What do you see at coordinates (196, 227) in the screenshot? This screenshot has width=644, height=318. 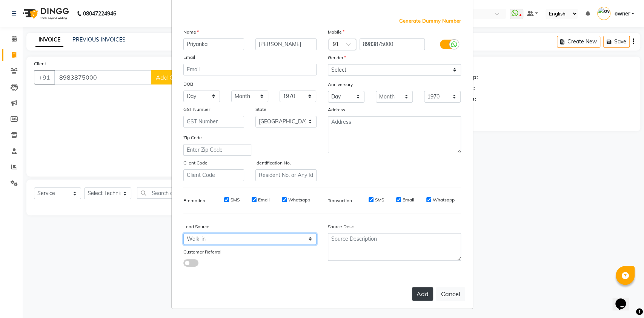 I see `label: Lead Source` at bounding box center [196, 227].